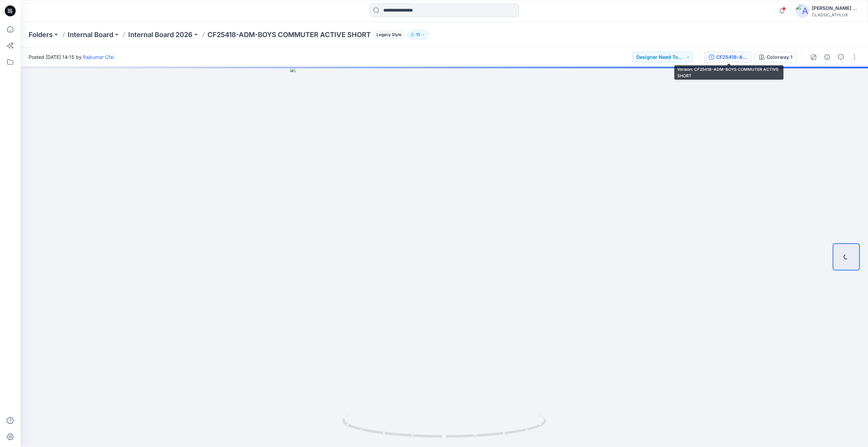  What do you see at coordinates (160, 35) in the screenshot?
I see `p: Internal Board 2026` at bounding box center [160, 35].